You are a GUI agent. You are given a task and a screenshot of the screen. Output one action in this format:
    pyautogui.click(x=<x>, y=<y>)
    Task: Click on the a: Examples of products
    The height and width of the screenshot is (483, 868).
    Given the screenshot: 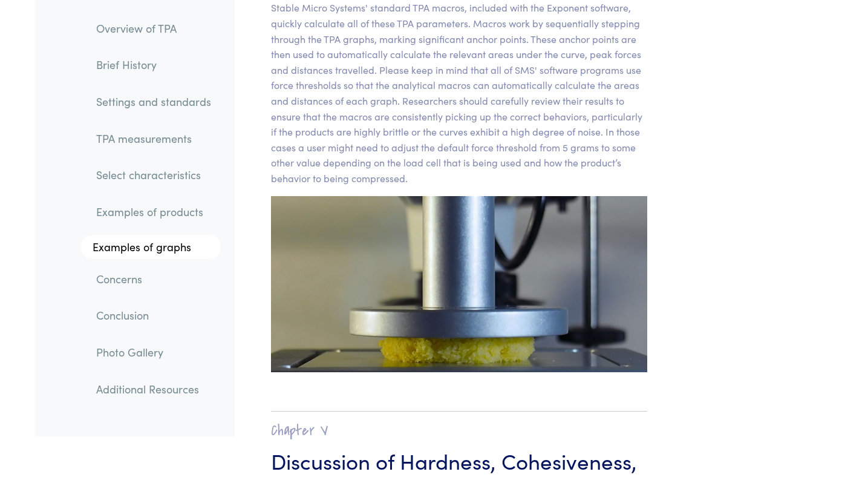 What is the action you would take?
    pyautogui.click(x=153, y=213)
    